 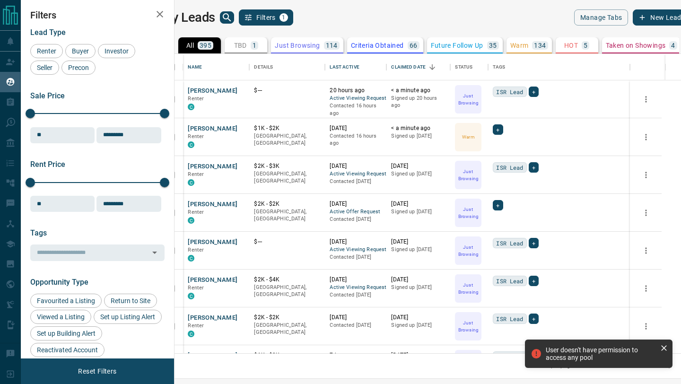 What do you see at coordinates (79, 68) in the screenshot?
I see `span: Precon` at bounding box center [79, 68].